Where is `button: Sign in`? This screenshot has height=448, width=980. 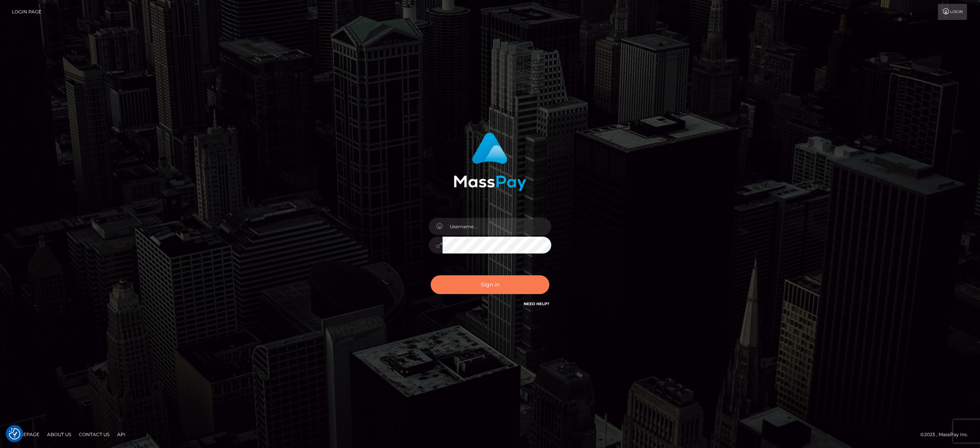
button: Sign in is located at coordinates (490, 284).